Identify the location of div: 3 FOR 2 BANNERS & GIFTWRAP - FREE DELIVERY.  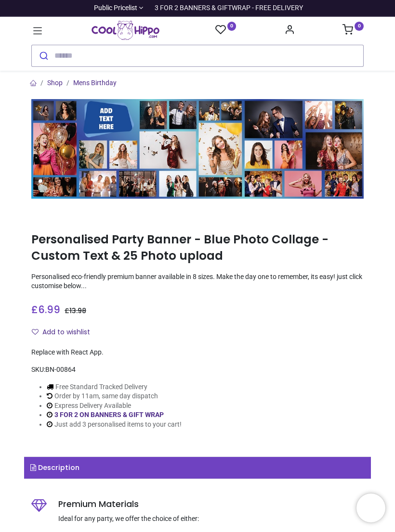
(229, 8).